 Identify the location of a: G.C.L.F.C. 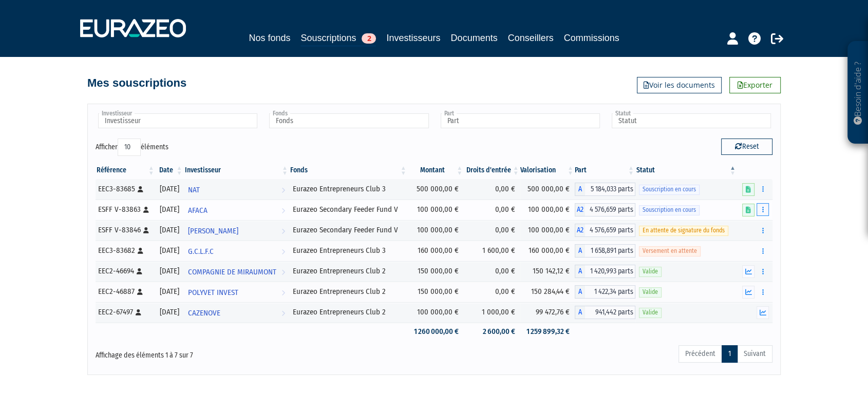
(236, 251).